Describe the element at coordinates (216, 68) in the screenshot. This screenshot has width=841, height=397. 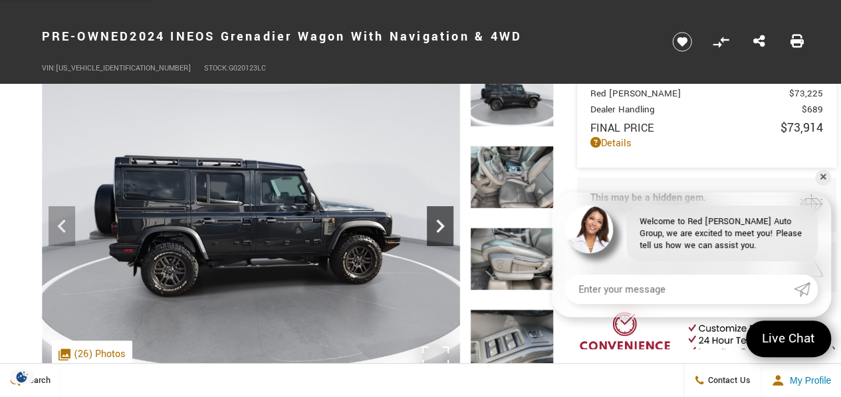
I see `span: Stock:` at that location.